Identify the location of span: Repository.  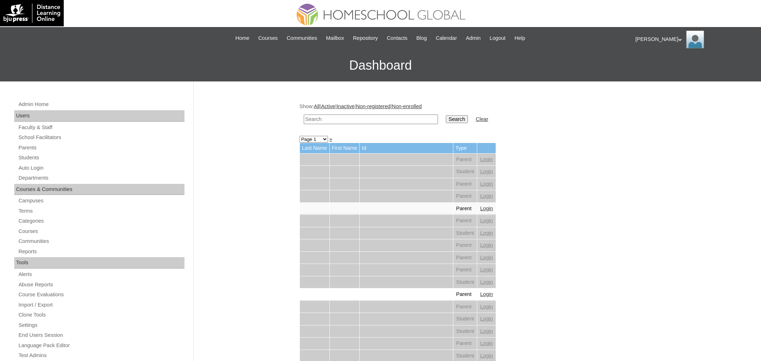
(365, 38).